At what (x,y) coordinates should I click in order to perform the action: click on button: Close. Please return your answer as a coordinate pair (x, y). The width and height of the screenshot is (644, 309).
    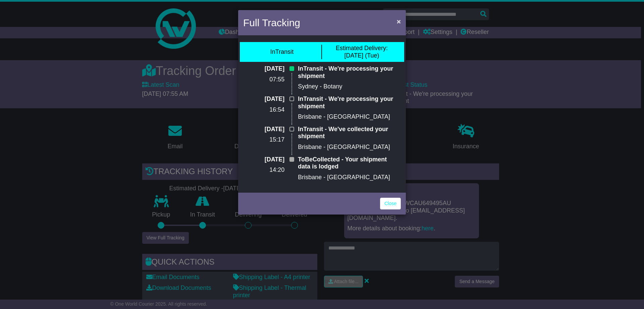
    Looking at the image, I should click on (399, 21).